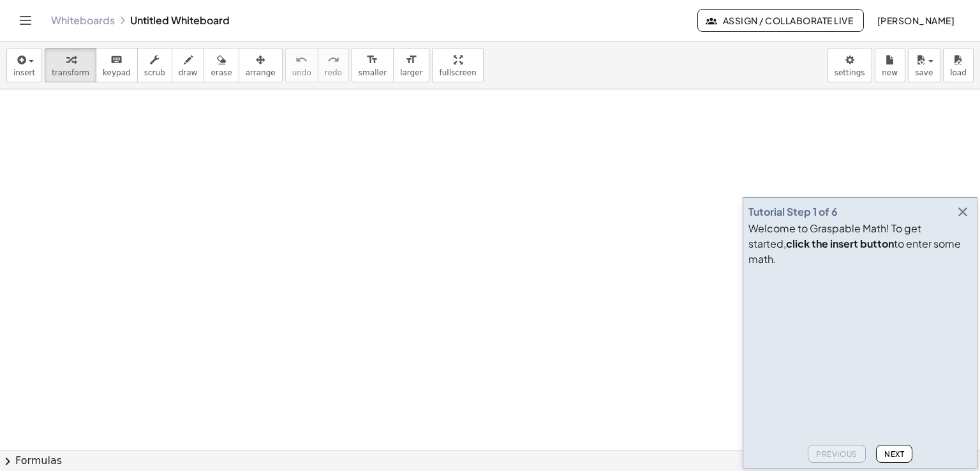 The width and height of the screenshot is (980, 471). What do you see at coordinates (188, 72) in the screenshot?
I see `span: draw` at bounding box center [188, 72].